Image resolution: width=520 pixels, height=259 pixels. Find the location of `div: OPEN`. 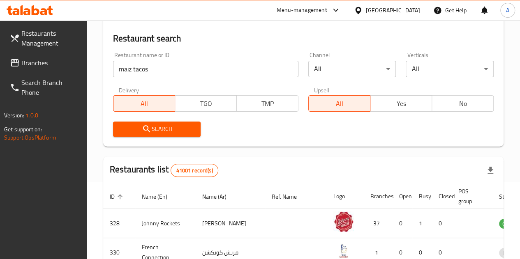

div: OPEN is located at coordinates (509, 224).